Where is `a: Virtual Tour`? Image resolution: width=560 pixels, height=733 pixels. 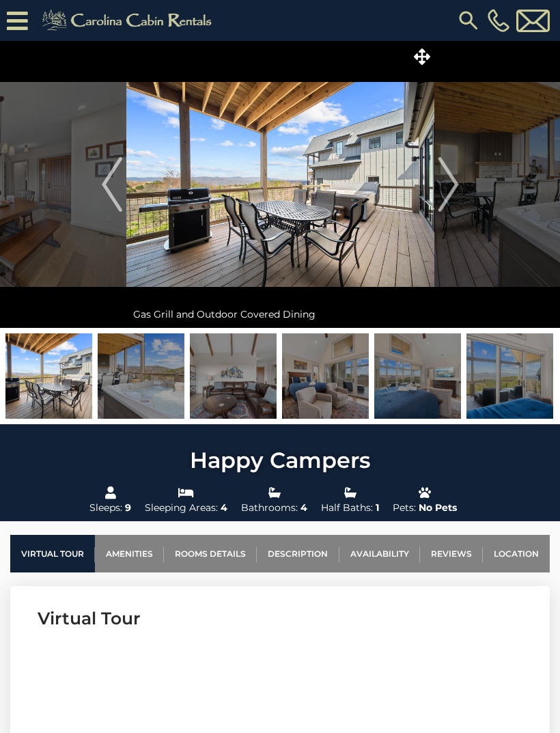
a: Virtual Tour is located at coordinates (53, 553).